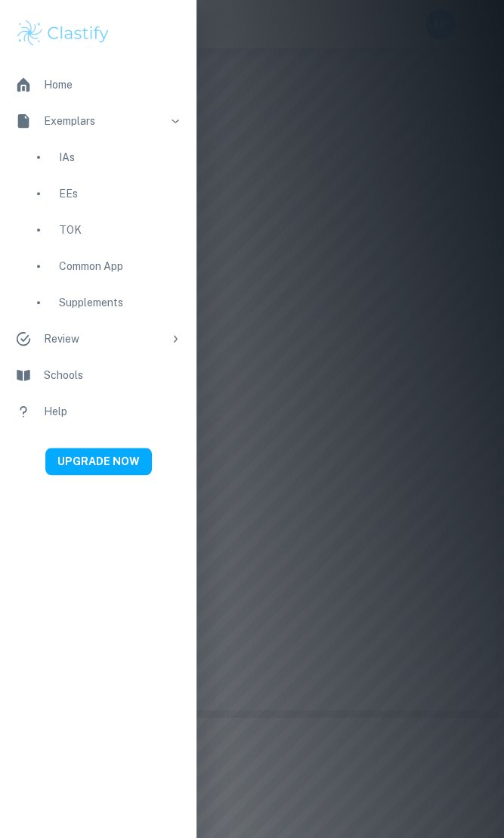  Describe the element at coordinates (112, 375) in the screenshot. I see `div: Schools` at that location.